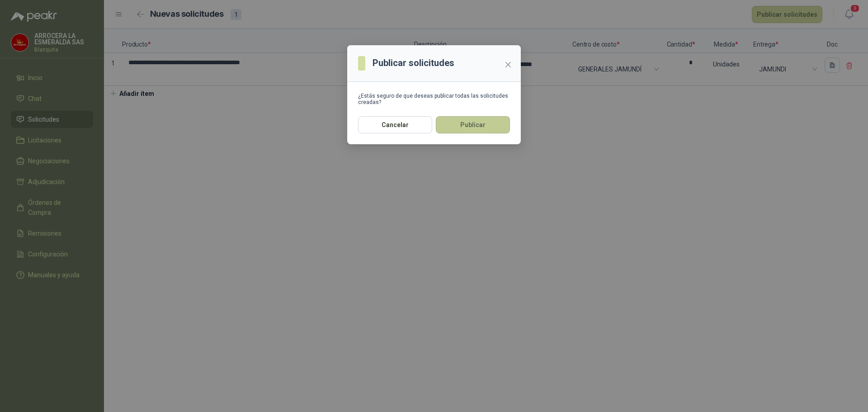 The image size is (868, 412). I want to click on button: Close, so click(508, 65).